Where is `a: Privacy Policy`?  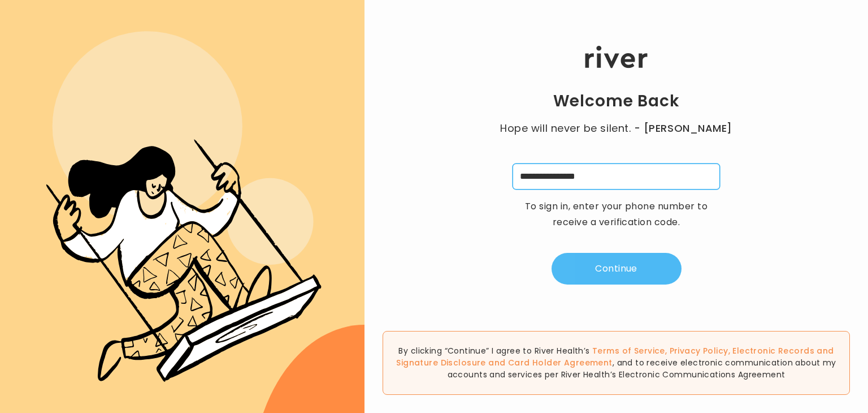 a: Privacy Policy is located at coordinates (699, 351).